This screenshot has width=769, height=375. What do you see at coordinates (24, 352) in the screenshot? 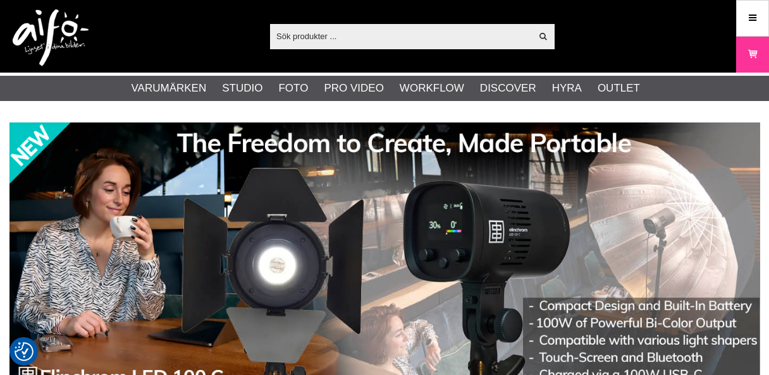
I see `button: Samtyckesinställningar` at bounding box center [24, 352].